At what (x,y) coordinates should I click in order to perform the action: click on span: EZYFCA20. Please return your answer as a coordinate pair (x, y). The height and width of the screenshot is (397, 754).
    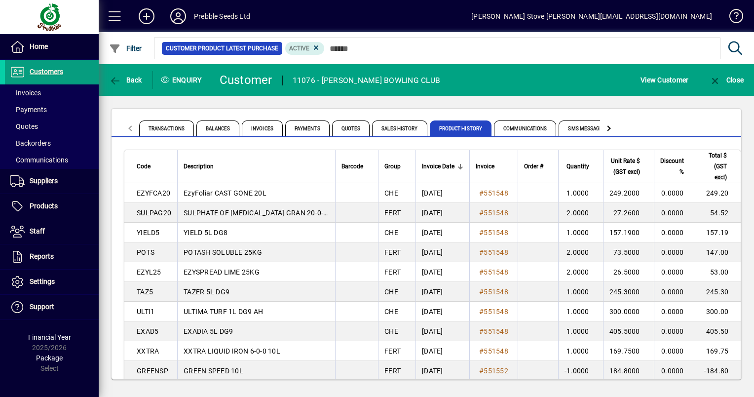
    Looking at the image, I should click on (153, 193).